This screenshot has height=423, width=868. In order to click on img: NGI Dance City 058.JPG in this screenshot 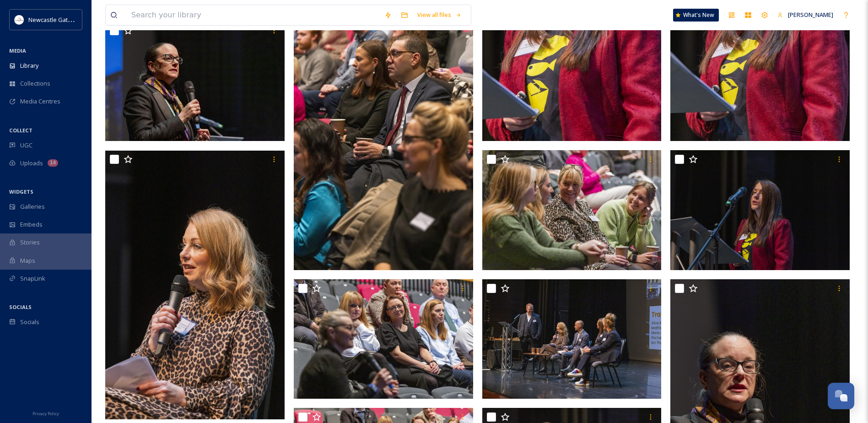, I will do `click(383, 135)`.